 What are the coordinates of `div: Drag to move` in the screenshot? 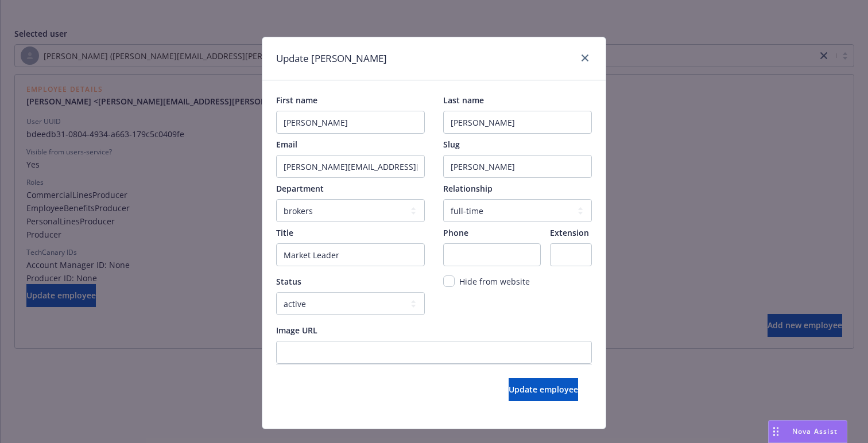 It's located at (776, 432).